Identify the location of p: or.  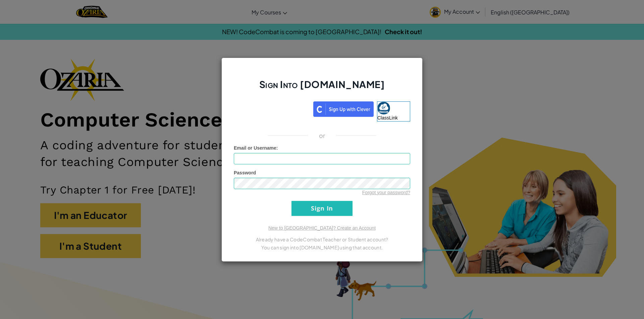
(322, 136).